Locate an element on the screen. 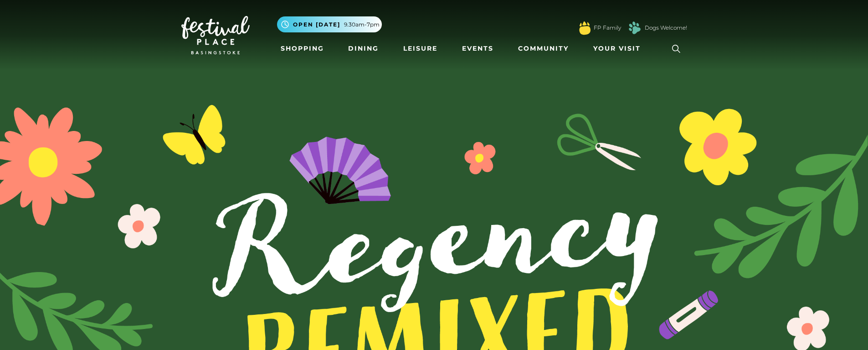 Image resolution: width=868 pixels, height=350 pixels. a: Leisure is located at coordinates (420, 48).